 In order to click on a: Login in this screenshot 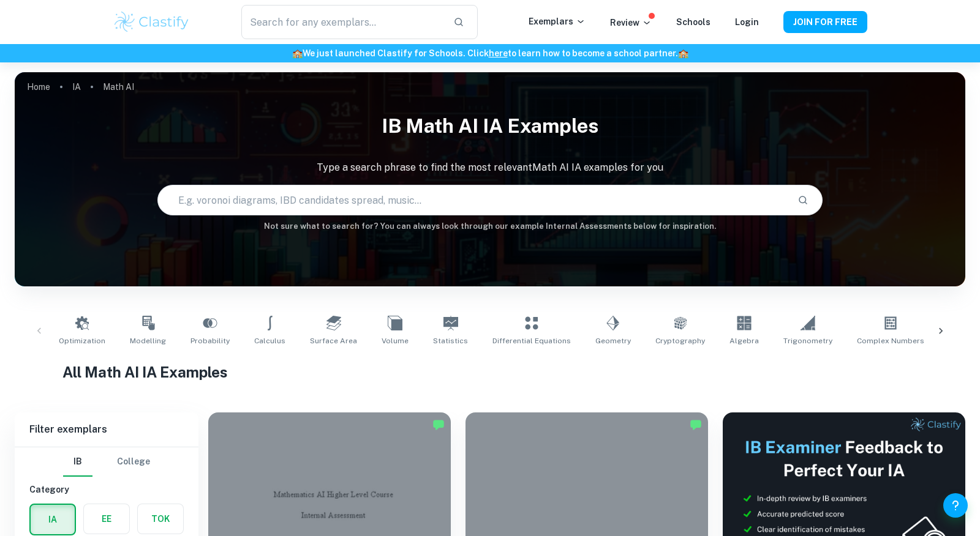, I will do `click(747, 22)`.